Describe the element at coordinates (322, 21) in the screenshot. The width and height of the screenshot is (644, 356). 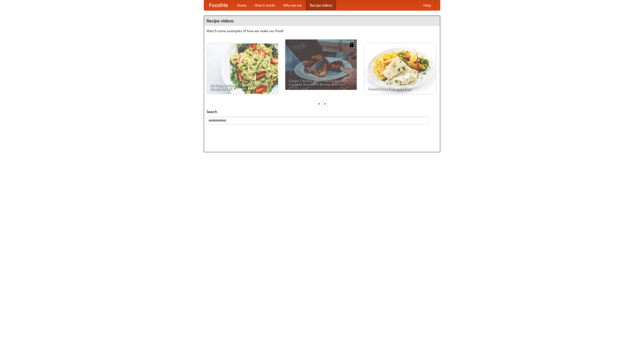
I see `h4: Recipe videos` at that location.